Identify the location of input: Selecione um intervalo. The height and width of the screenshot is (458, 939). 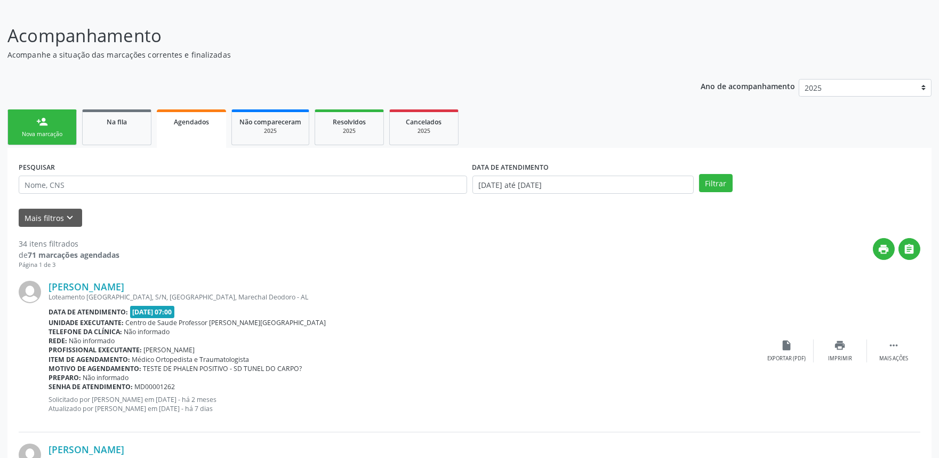
(583, 184).